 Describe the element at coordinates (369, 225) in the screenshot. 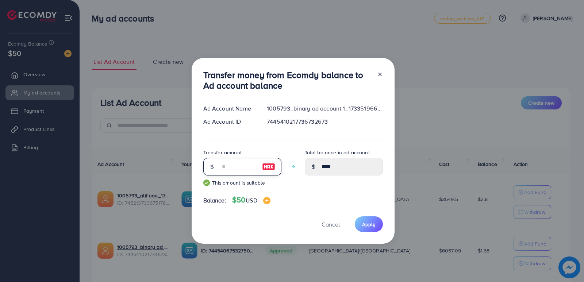

I see `span: Apply` at that location.